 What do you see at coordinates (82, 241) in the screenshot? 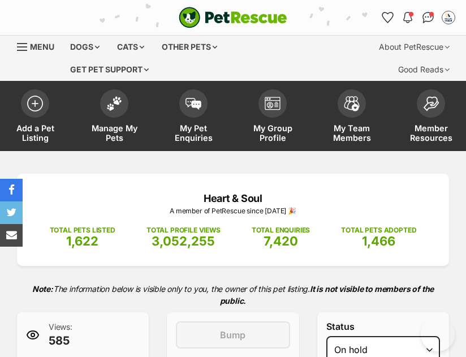
I see `span: 1,622` at bounding box center [82, 241].